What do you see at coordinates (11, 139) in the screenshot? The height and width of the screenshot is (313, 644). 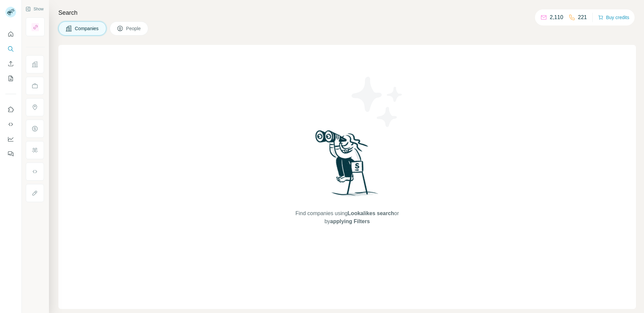 I see `button: Dashboard` at bounding box center [11, 139].